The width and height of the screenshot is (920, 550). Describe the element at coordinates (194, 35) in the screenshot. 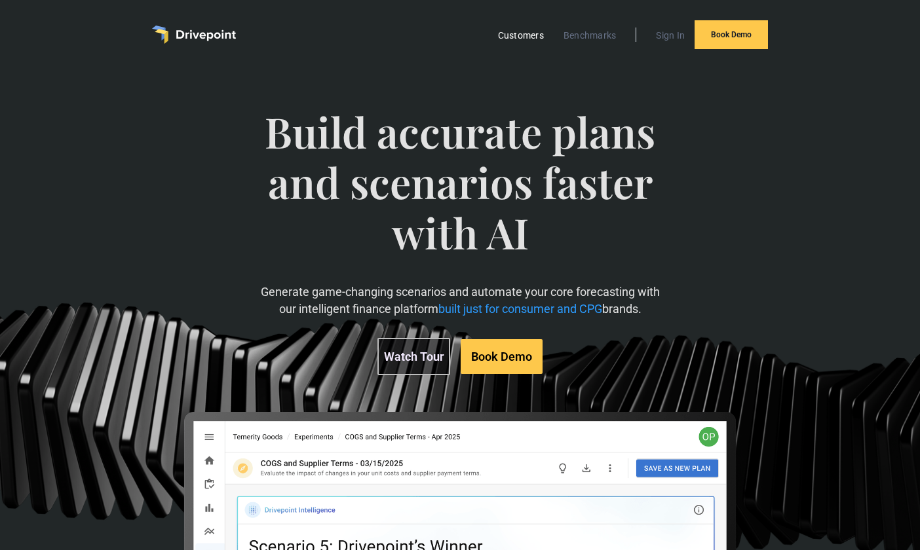

I see `a: home` at that location.